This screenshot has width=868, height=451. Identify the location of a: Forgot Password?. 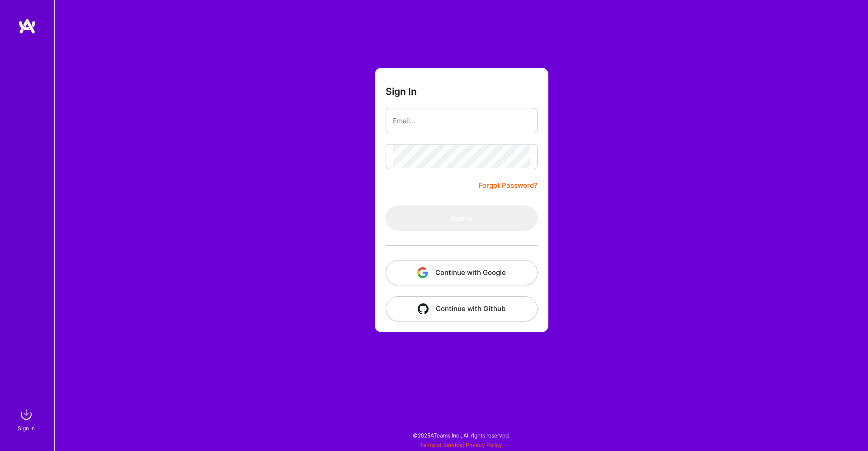
(508, 186).